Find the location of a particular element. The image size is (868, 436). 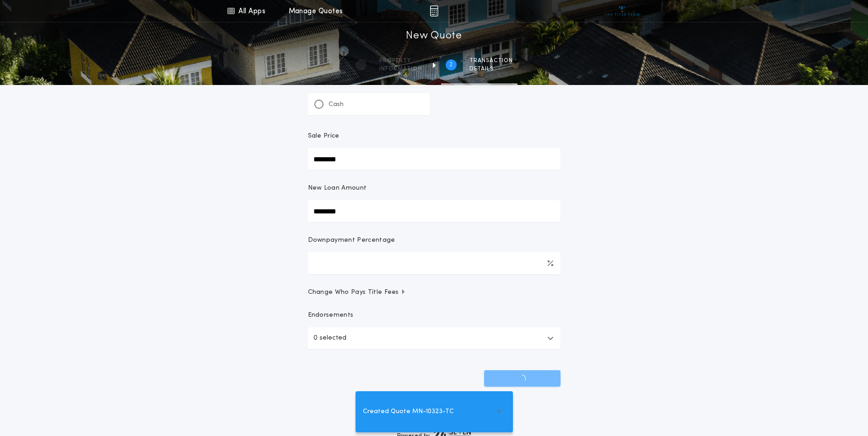

img: img is located at coordinates (434, 11).